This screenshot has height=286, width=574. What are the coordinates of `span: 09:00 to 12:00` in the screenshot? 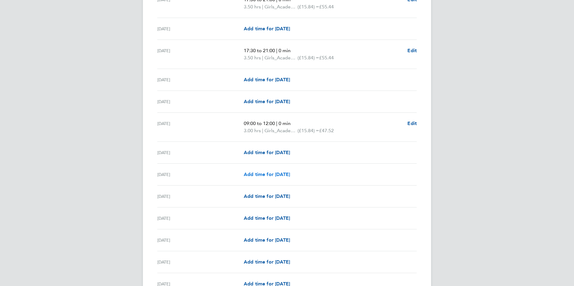 It's located at (259, 123).